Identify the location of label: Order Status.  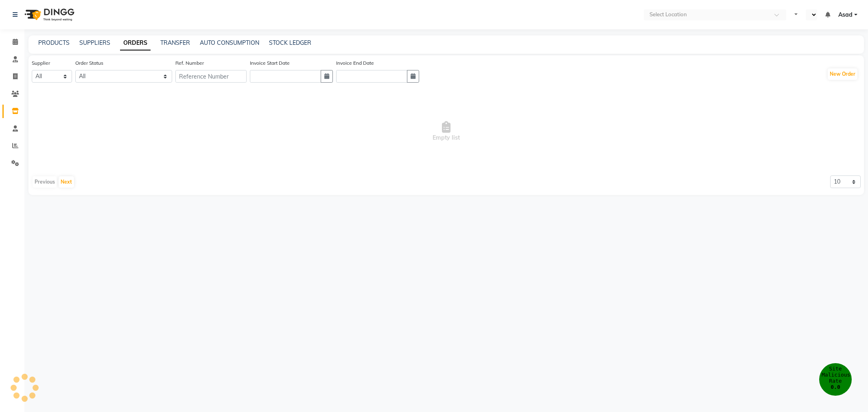
(89, 63).